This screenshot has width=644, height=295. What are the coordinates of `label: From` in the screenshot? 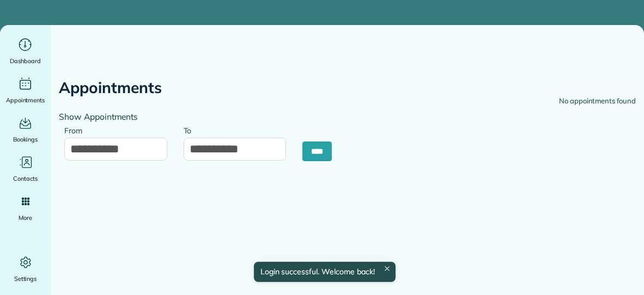 It's located at (76, 130).